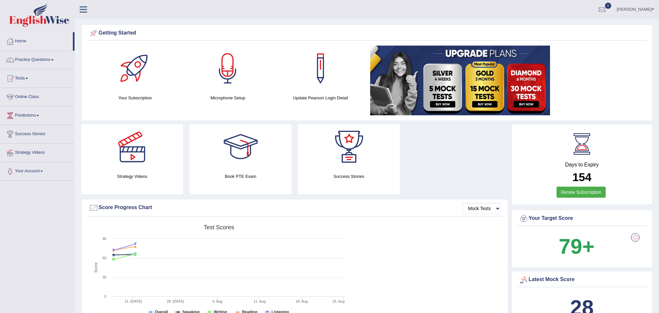 The width and height of the screenshot is (659, 313). I want to click on a: Strategy Videos, so click(37, 152).